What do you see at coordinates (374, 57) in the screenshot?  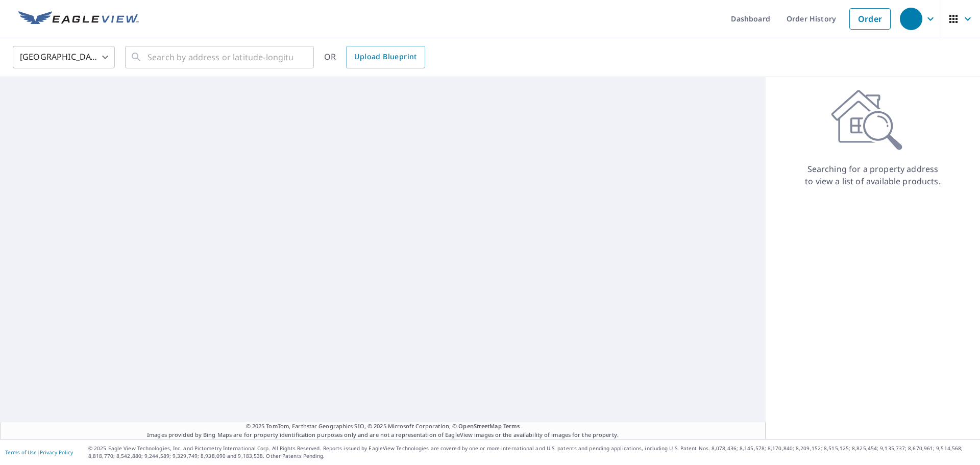 I see `div: OR` at bounding box center [374, 57].